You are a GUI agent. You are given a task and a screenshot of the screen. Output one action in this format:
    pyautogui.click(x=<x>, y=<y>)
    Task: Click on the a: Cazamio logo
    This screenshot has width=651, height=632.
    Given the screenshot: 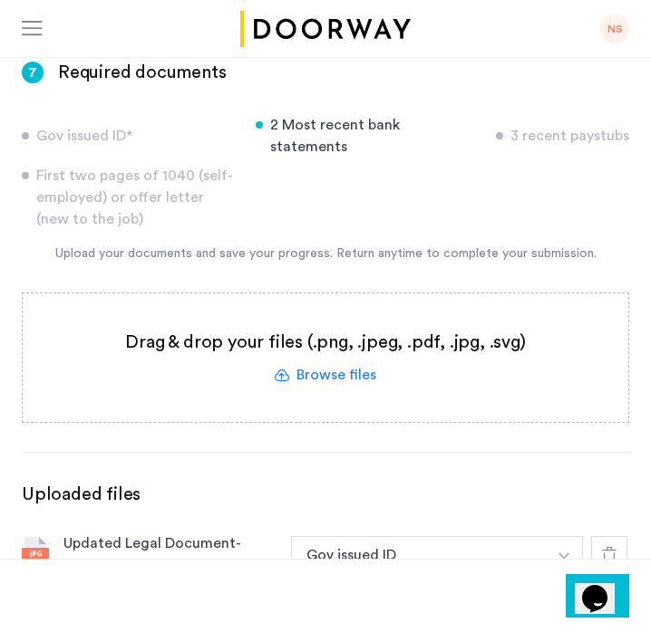 What is the action you would take?
    pyautogui.click(x=325, y=29)
    